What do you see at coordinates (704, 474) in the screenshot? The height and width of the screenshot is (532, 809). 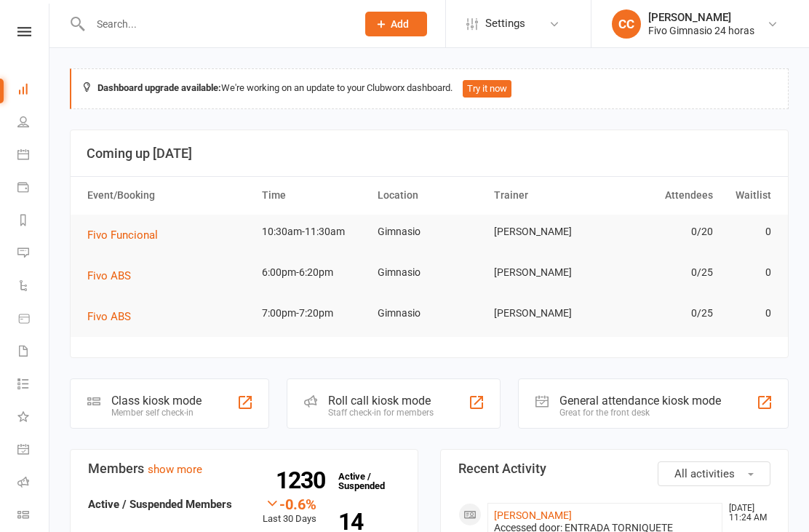 I see `span: All activities` at bounding box center [704, 474].